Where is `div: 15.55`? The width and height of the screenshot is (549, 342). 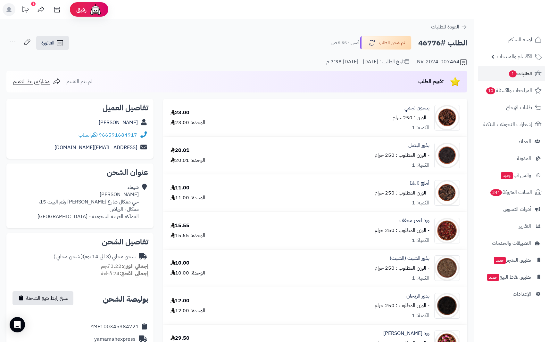 div: 15.55 is located at coordinates (180, 226).